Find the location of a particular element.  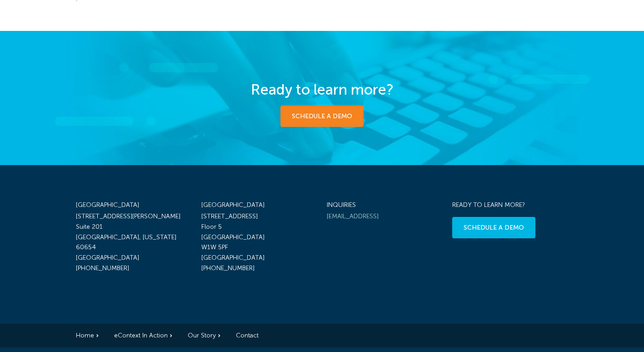

a: Home is located at coordinates (87, 335).